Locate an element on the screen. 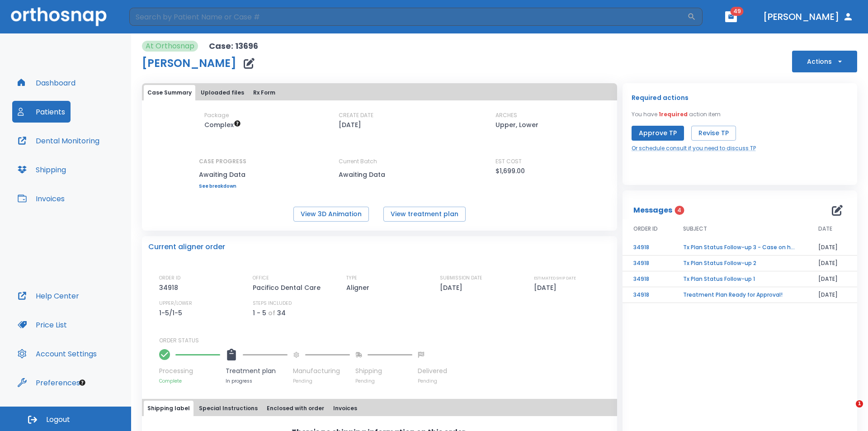  button: Patients is located at coordinates (41, 112).